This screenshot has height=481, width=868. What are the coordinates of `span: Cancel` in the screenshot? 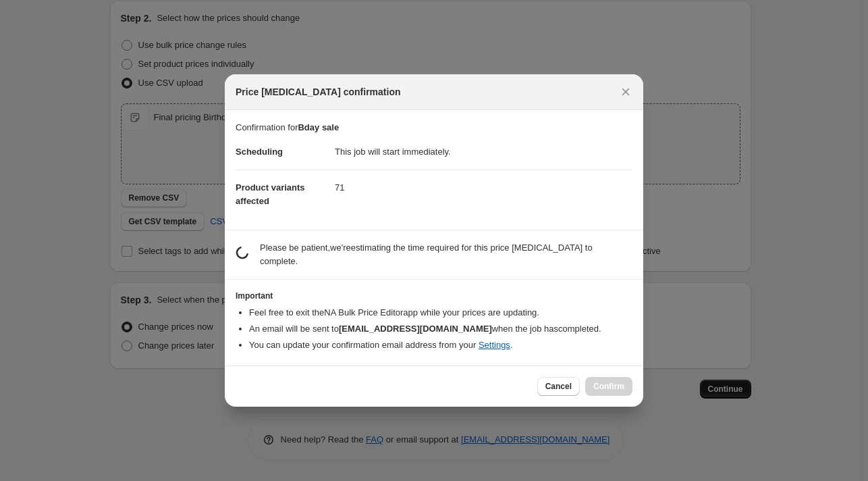 It's located at (558, 386).